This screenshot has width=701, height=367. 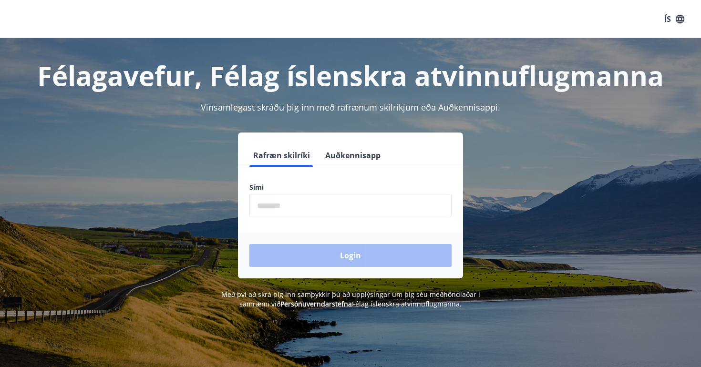 I want to click on button: Auðkennisapp, so click(x=353, y=155).